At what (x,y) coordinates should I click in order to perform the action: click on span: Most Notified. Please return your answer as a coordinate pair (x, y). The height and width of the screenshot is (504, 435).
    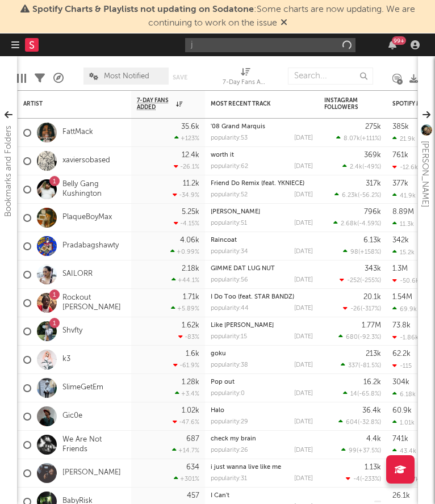
    Looking at the image, I should click on (127, 76).